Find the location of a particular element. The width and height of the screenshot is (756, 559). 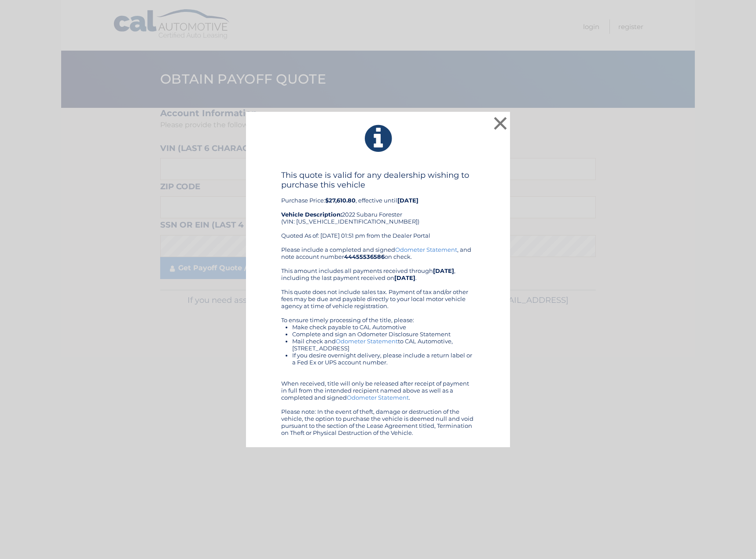

strong: Vehicle Description: is located at coordinates (312, 214).